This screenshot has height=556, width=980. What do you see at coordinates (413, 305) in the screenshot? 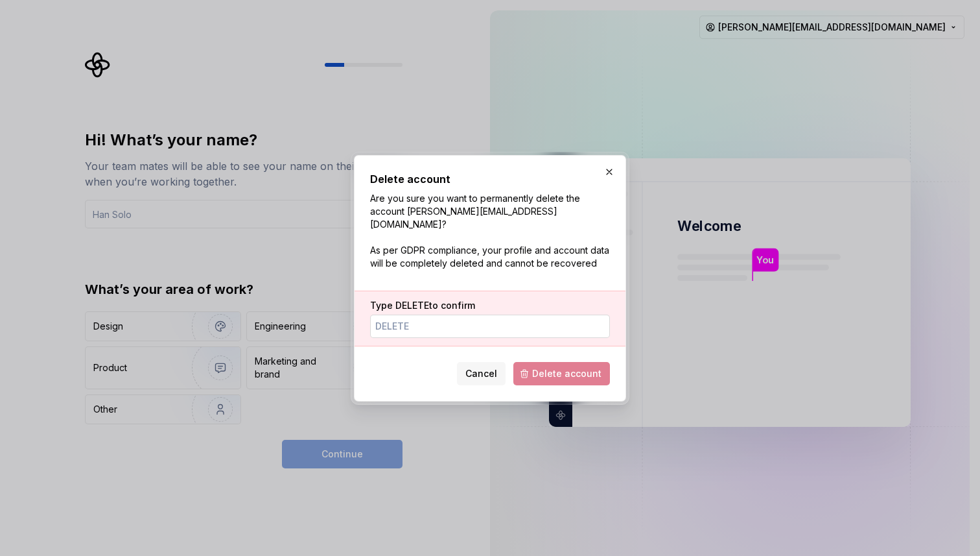
I see `span: DELETE` at bounding box center [413, 305].